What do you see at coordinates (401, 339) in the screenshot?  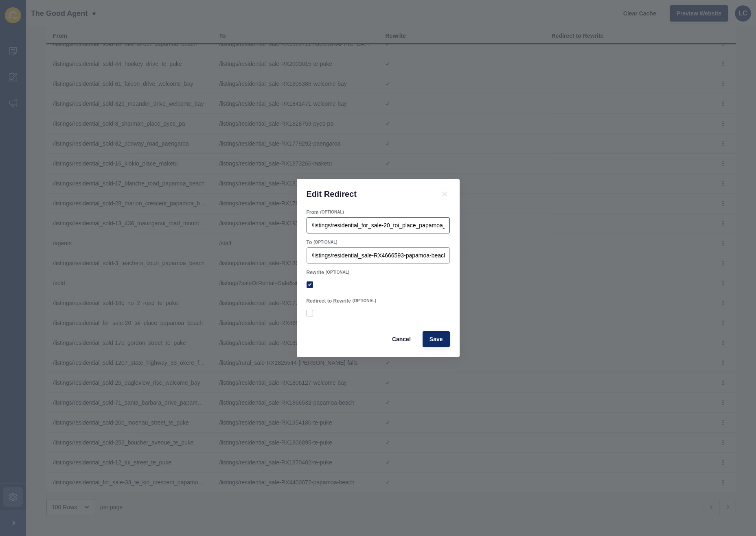 I see `span: Cancel` at bounding box center [401, 339].